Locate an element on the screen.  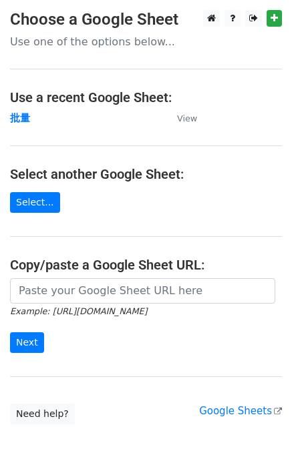
small: View is located at coordinates (187, 118).